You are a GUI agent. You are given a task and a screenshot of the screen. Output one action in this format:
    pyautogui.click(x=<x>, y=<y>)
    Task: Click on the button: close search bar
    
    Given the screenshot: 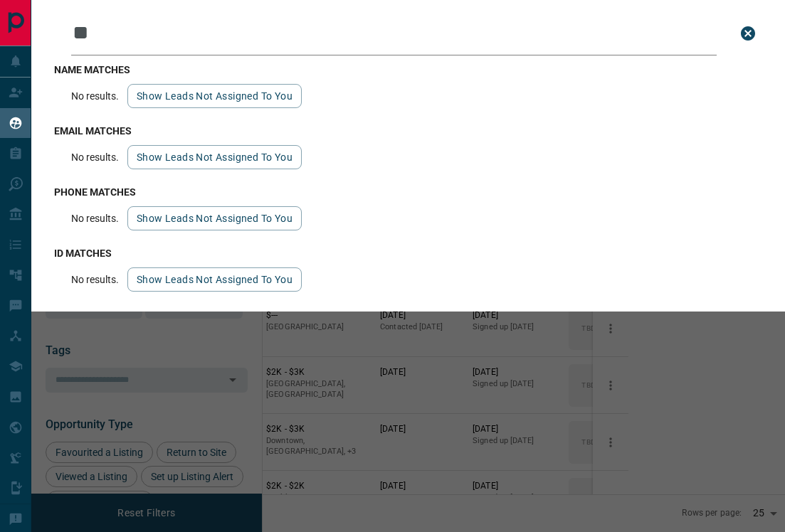 What is the action you would take?
    pyautogui.click(x=749, y=34)
    